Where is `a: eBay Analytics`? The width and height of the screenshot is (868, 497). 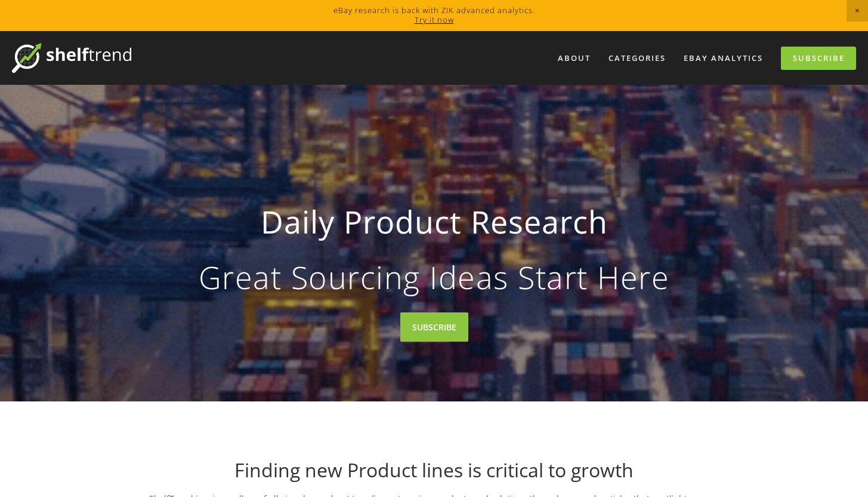
a: eBay Analytics is located at coordinates (723, 58).